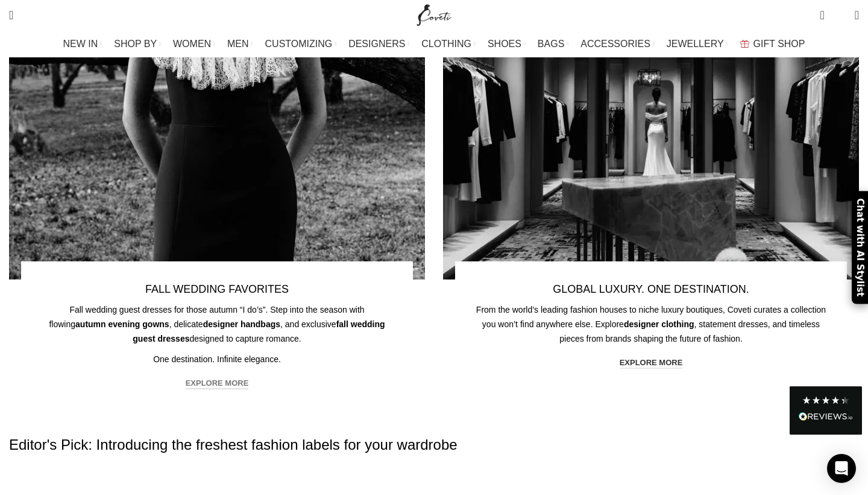 The width and height of the screenshot is (868, 495). I want to click on span: 1, so click(825, 10).